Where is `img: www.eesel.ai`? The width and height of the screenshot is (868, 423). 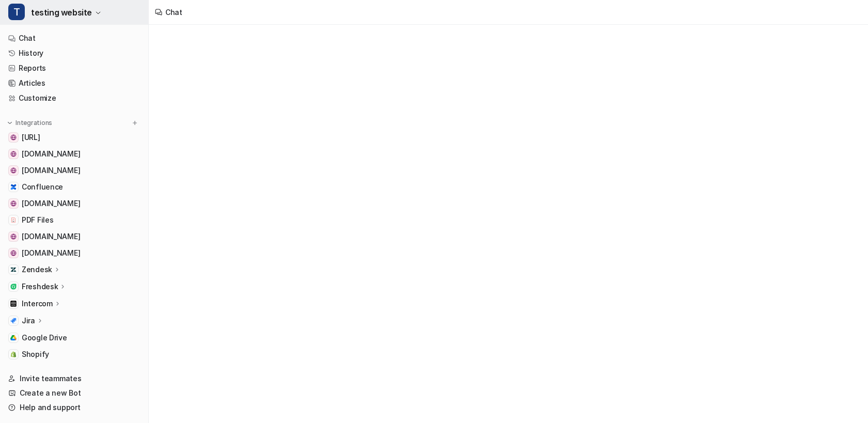 img: www.eesel.ai is located at coordinates (13, 137).